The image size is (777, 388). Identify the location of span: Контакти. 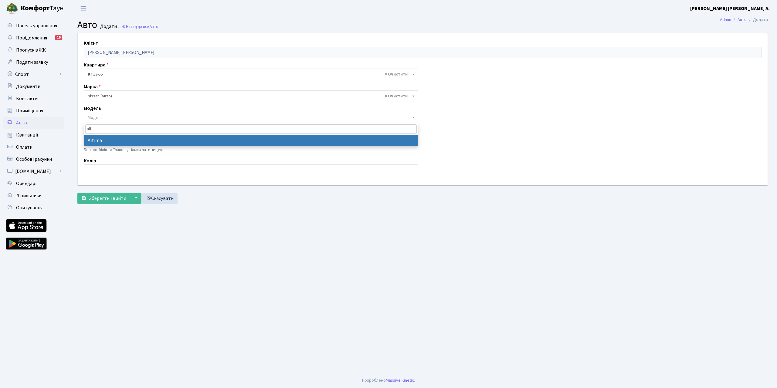
(27, 99).